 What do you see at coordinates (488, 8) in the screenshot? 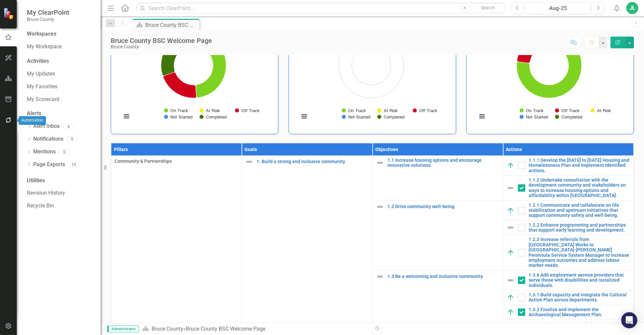
I see `button: Search` at bounding box center [488, 8].